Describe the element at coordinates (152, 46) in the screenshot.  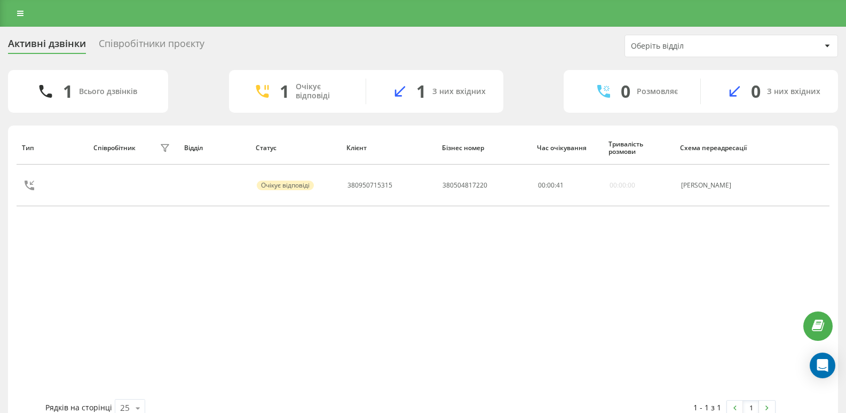
I see `div: Співробітники проєкту` at that location.